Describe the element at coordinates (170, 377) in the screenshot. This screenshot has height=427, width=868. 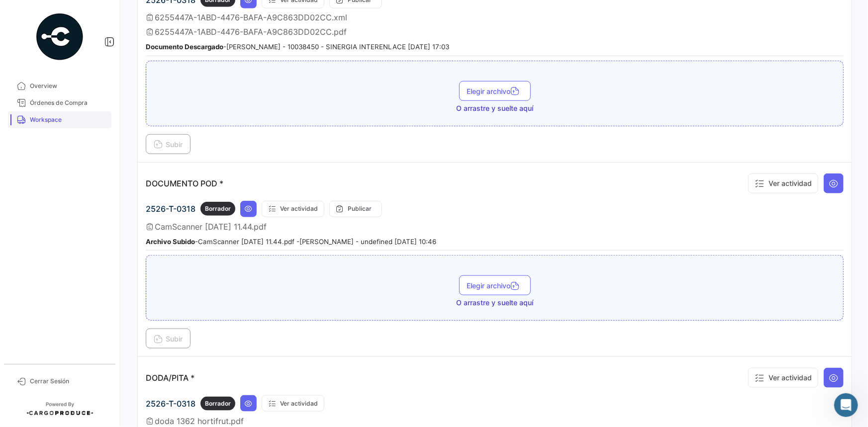
I see `p: DODA/PITA *` at that location.